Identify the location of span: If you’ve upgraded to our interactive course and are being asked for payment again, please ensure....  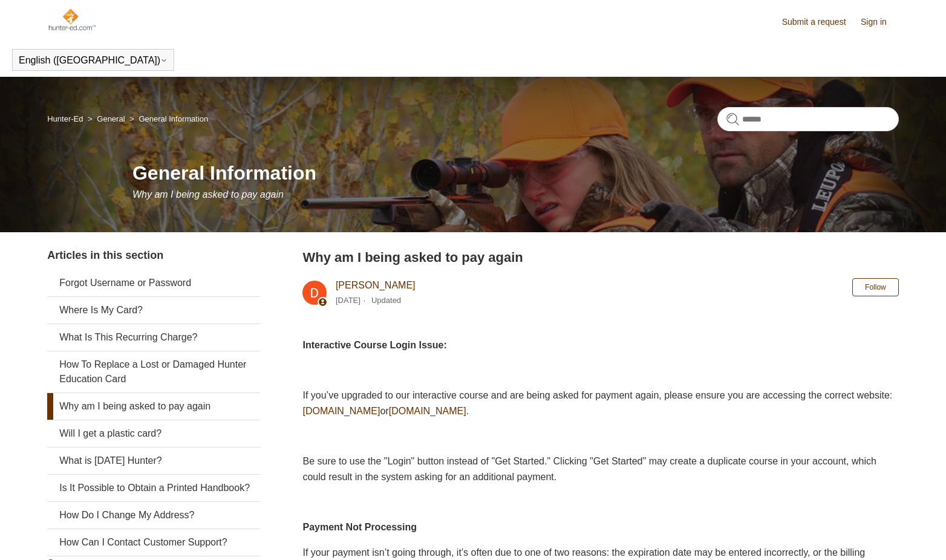
(597, 395).